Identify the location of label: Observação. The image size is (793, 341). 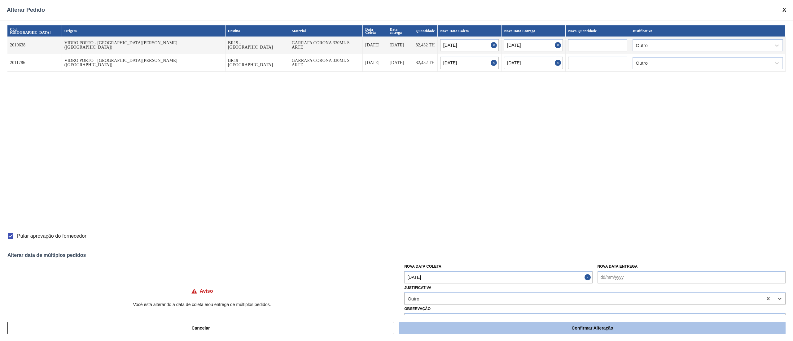
(594, 309).